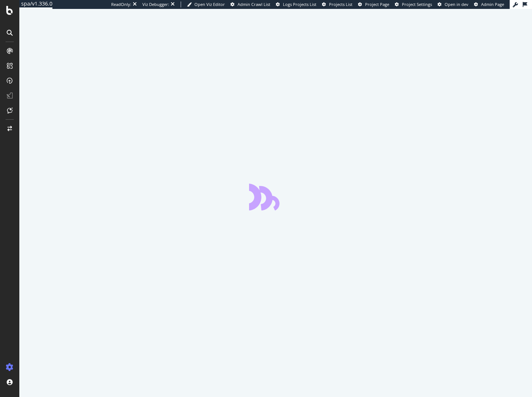 The height and width of the screenshot is (397, 532). What do you see at coordinates (340, 4) in the screenshot?
I see `span: Projects List` at bounding box center [340, 4].